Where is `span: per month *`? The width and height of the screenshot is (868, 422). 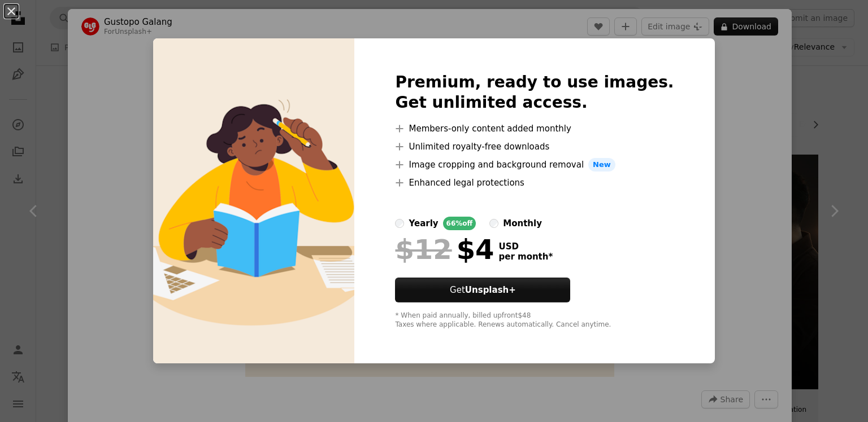 span: per month * is located at coordinates (525, 257).